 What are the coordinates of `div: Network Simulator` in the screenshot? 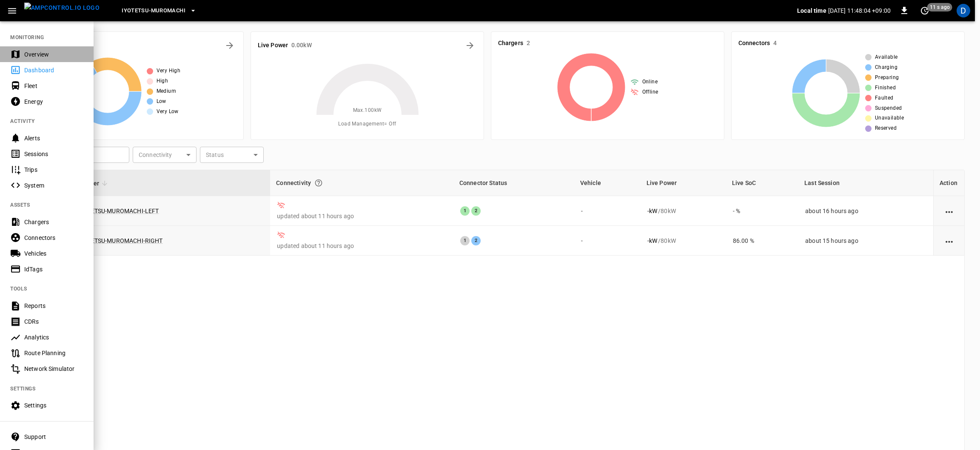 It's located at (53, 369).